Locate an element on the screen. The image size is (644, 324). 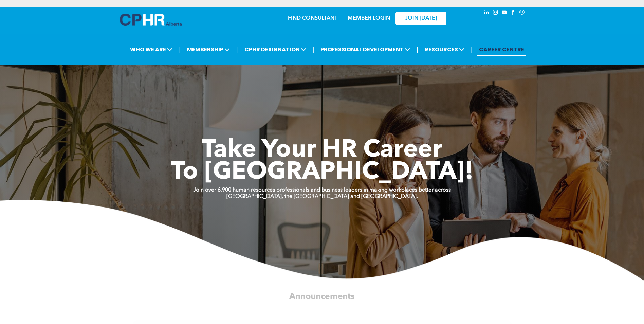
span: PROFESSIONAL DEVELOPMENT is located at coordinates (366, 49).